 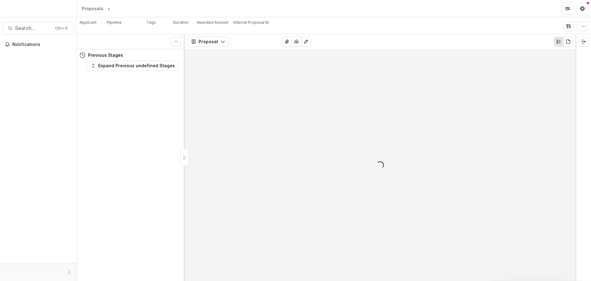 I want to click on p: Internal Proposal ID, so click(x=251, y=22).